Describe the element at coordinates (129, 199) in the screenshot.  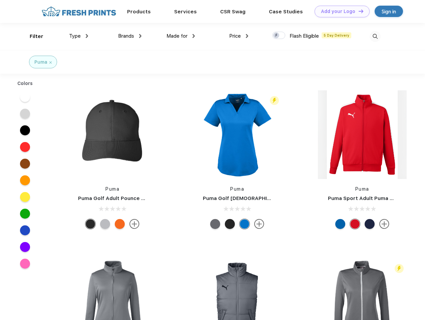
I see `a: Puma Golf Adult Pounce Adjustable Cap` at that location.